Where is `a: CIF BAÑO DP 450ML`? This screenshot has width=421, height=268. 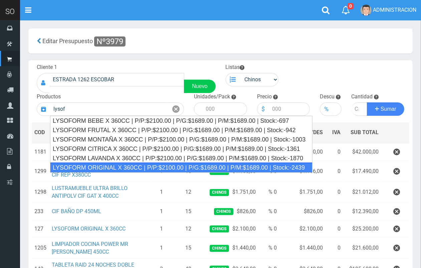 a: CIF BAÑO DP 450ML is located at coordinates (77, 211).